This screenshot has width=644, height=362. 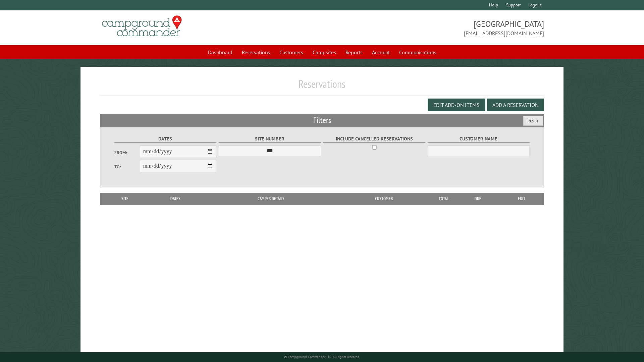 I want to click on a: Account, so click(x=381, y=52).